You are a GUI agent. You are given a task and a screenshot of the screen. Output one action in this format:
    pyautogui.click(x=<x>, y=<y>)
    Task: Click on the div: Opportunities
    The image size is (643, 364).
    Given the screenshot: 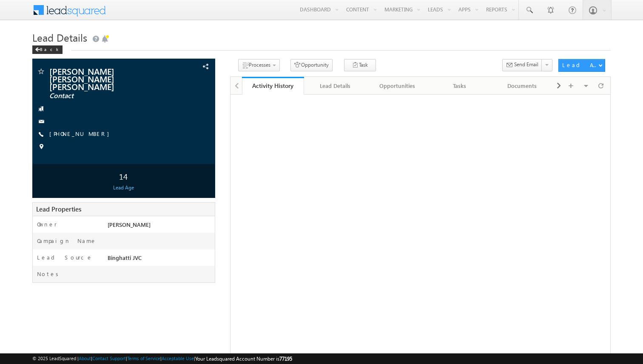 What is the action you would take?
    pyautogui.click(x=397, y=86)
    